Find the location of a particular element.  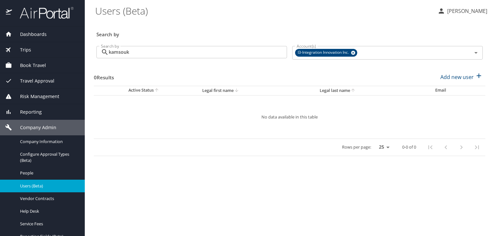

span: Trips is located at coordinates (21, 50).